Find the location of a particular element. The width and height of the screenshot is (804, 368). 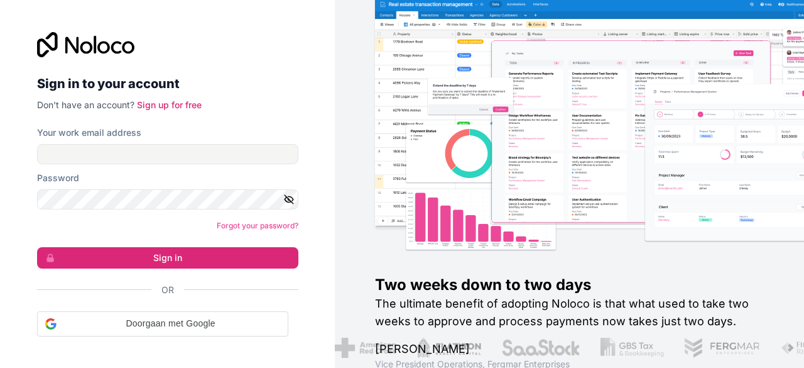

button: Sign in is located at coordinates (168, 258).